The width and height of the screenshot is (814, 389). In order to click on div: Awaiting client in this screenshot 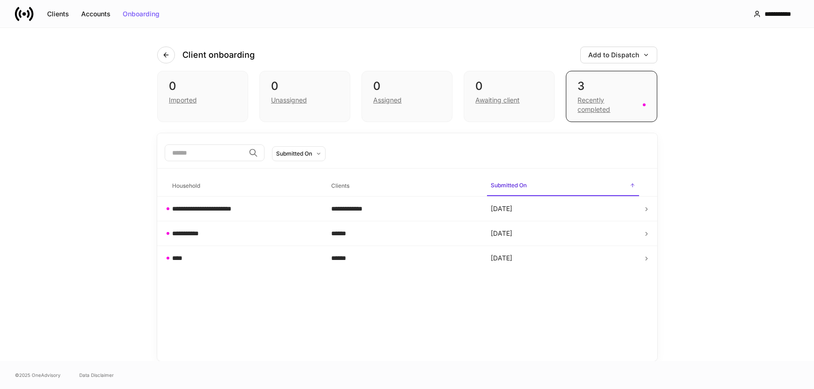, I will do `click(497, 100)`.